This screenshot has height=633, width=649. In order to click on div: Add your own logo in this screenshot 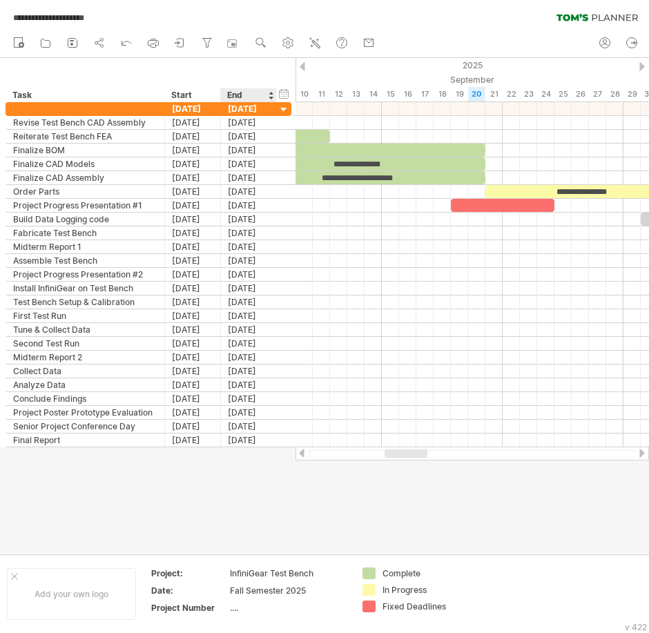, I will do `click(71, 594)`.